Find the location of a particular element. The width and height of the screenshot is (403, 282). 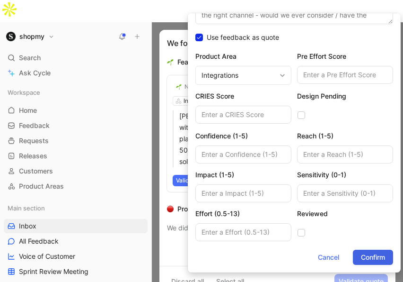

h2: Product Area is located at coordinates (243, 56).